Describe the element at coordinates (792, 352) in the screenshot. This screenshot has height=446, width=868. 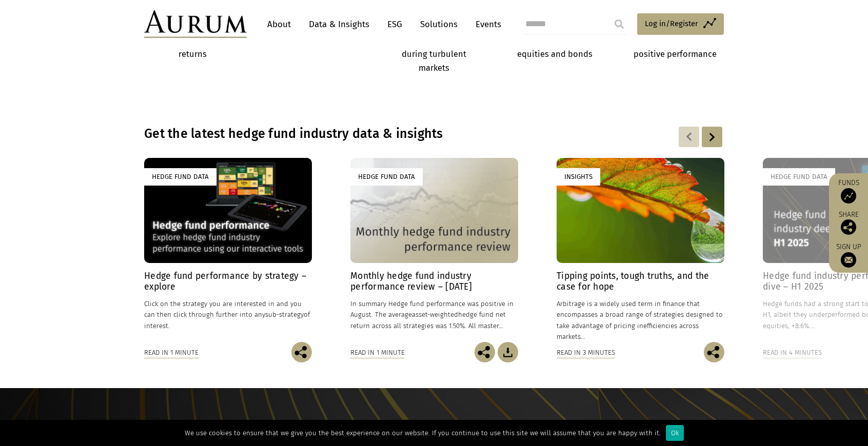
I see `div: Read in 4 minutes` at that location.